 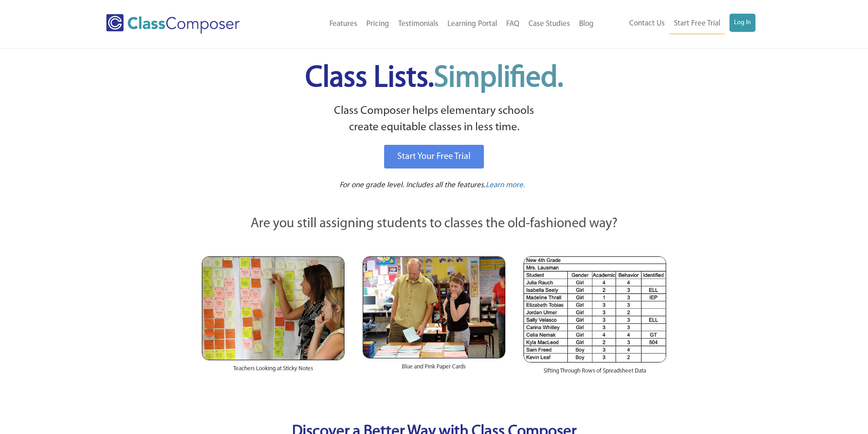 What do you see at coordinates (647, 24) in the screenshot?
I see `a: Contact Us` at bounding box center [647, 24].